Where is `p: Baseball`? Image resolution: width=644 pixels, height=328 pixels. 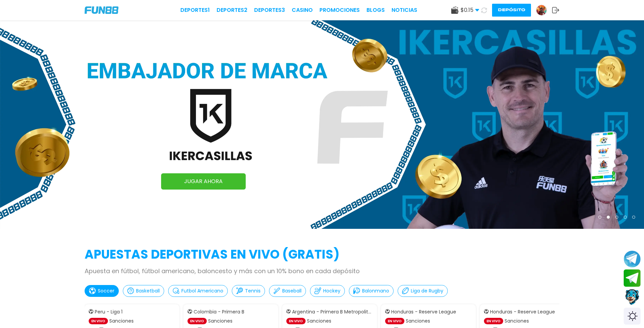
p: Baseball is located at coordinates (292, 291).